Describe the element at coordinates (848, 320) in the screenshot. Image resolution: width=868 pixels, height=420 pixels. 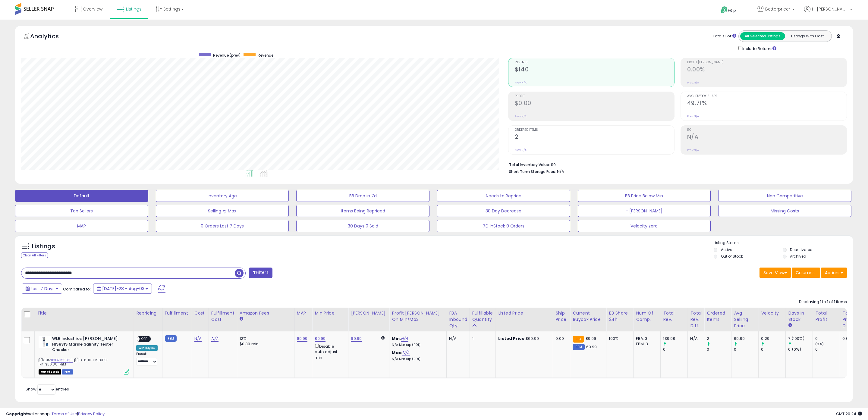
I see `div: Total Profit Diff.` at that location.